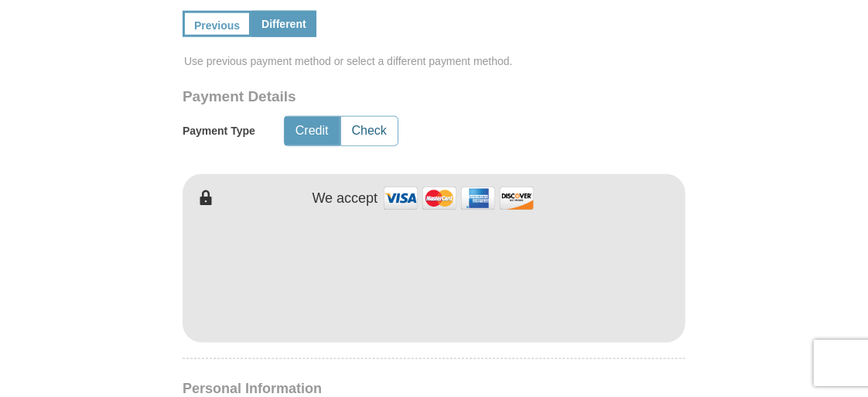  Describe the element at coordinates (436, 61) in the screenshot. I see `span: Use previous payment method or select a different payment method.` at that location.